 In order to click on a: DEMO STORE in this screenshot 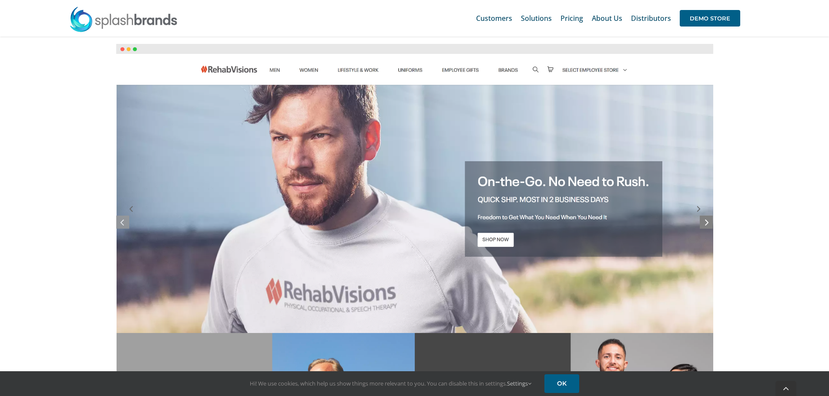, I will do `click(709, 18)`.